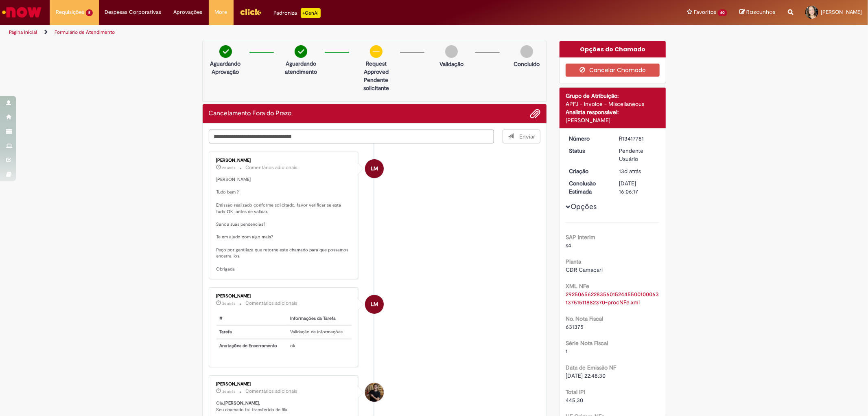 This screenshot has width=868, height=416. What do you see at coordinates (376, 84) in the screenshot?
I see `p: Pendente solicitante` at bounding box center [376, 84].